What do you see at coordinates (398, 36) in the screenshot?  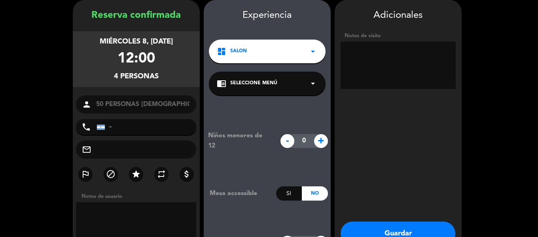 I see `div: Notas de visita` at bounding box center [398, 36].